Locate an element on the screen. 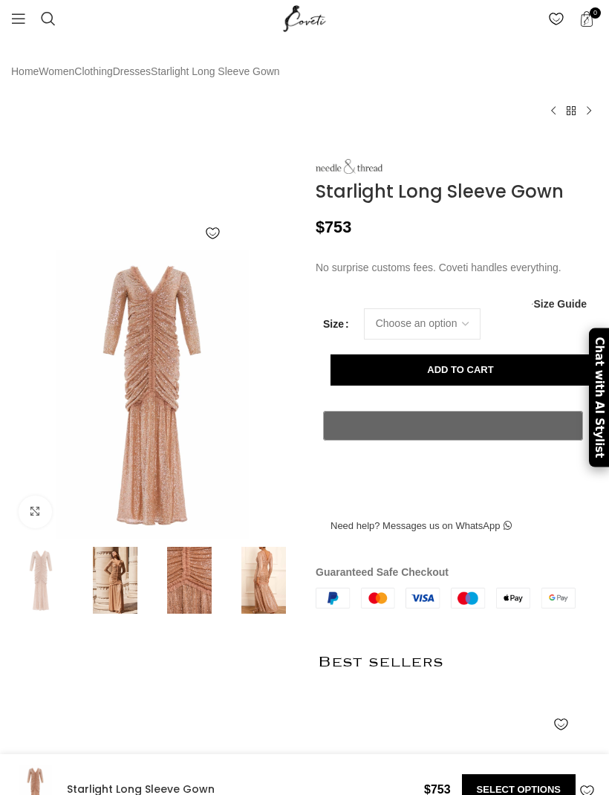 The width and height of the screenshot is (609, 795). div: My Wishlist is located at coordinates (556, 19).